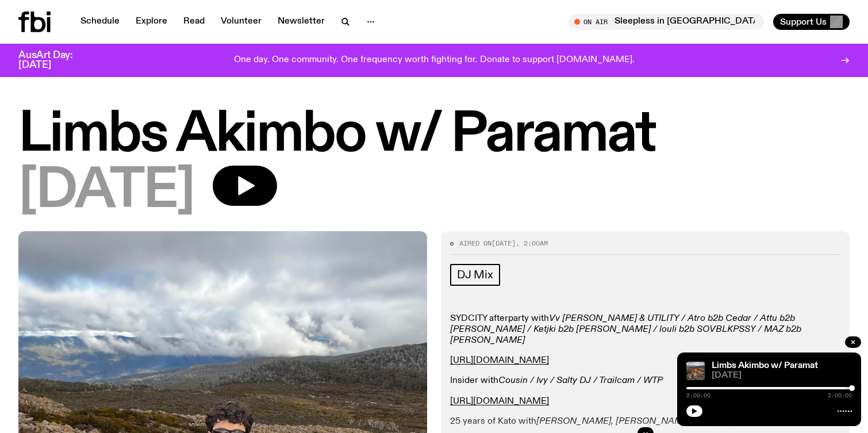  I want to click on a: Newsletter, so click(301, 22).